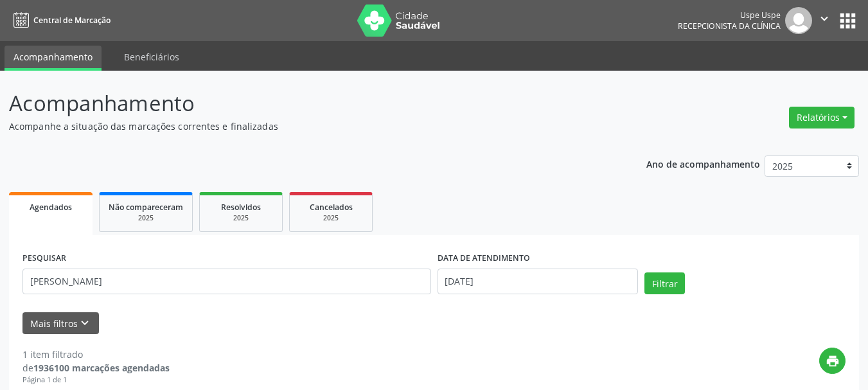 Image resolution: width=868 pixels, height=390 pixels. Describe the element at coordinates (227, 281) in the screenshot. I see `input: Nome, código do beneficiário ou CPF` at that location.